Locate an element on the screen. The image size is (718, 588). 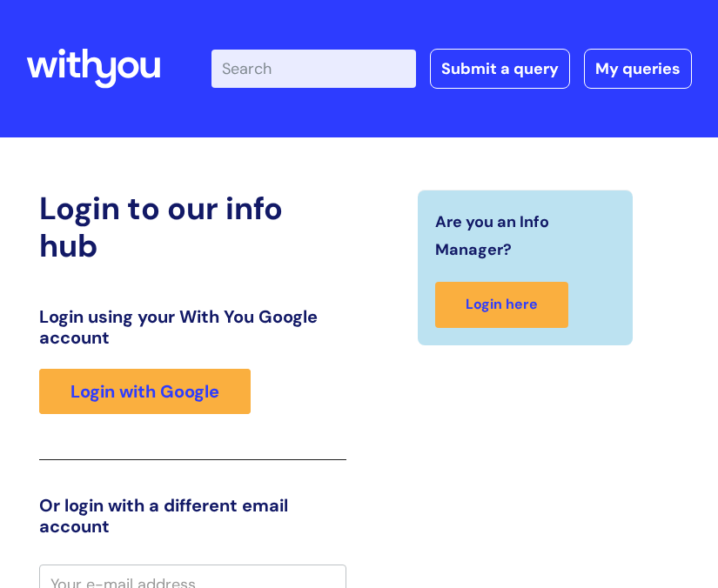
a: Submit a query is located at coordinates (499, 69).